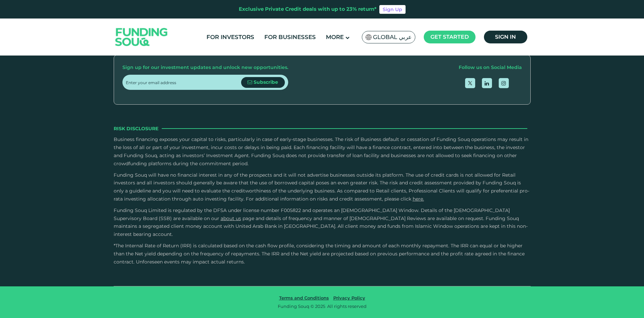 The height and width of the screenshot is (318, 644). I want to click on a: open Twitter, so click(470, 83).